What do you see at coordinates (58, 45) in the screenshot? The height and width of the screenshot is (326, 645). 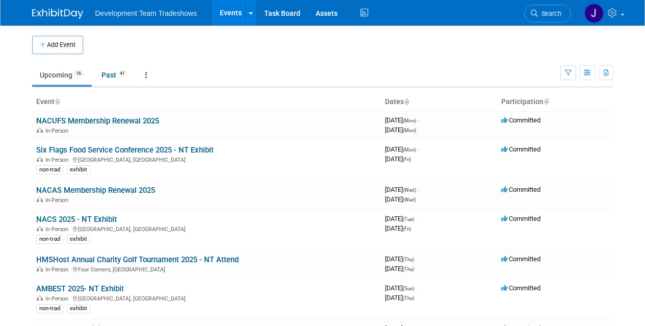 I see `button: Add Event` at bounding box center [58, 45].